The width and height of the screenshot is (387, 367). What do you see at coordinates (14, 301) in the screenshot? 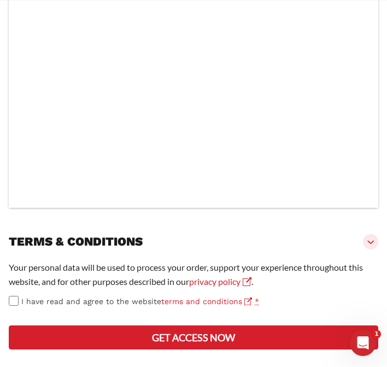
I see `input: I have read and agree to the websiteterms and conditions *` at bounding box center [14, 301].